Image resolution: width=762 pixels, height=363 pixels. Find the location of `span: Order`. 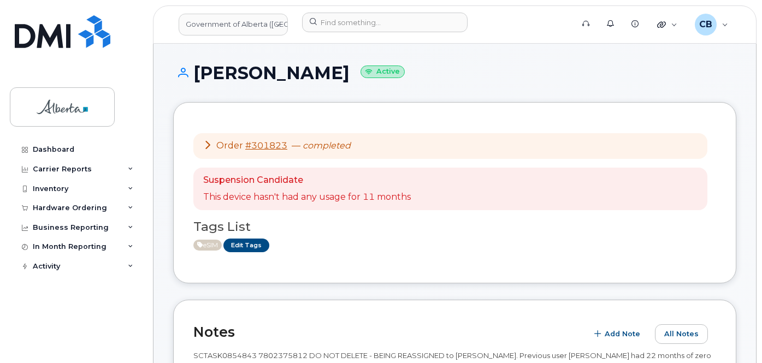

span: Order is located at coordinates (230, 145).